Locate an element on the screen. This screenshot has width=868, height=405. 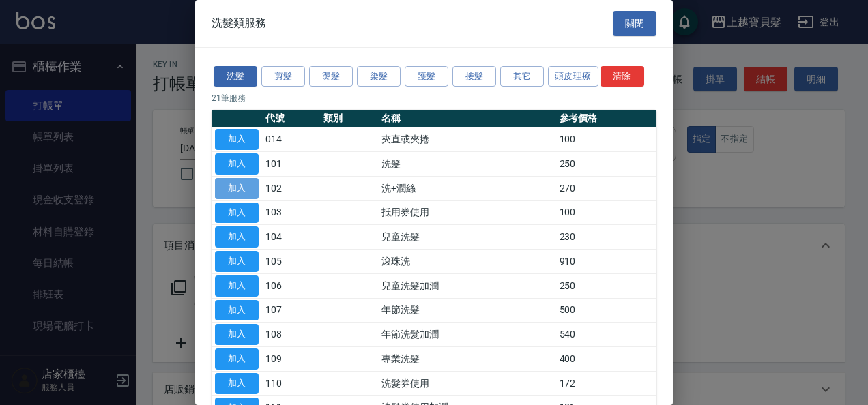
td: 洗髮券使用 is located at coordinates (467, 383).